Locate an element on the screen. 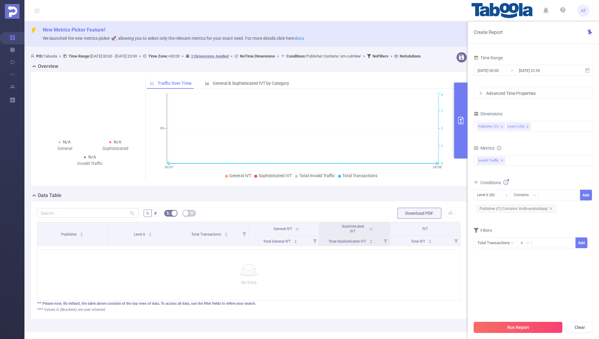 Image resolution: width=599 pixels, height=339 pixels. span: Publisher (l1) Contains 'imdb-androidapp' is located at coordinates (516, 209).